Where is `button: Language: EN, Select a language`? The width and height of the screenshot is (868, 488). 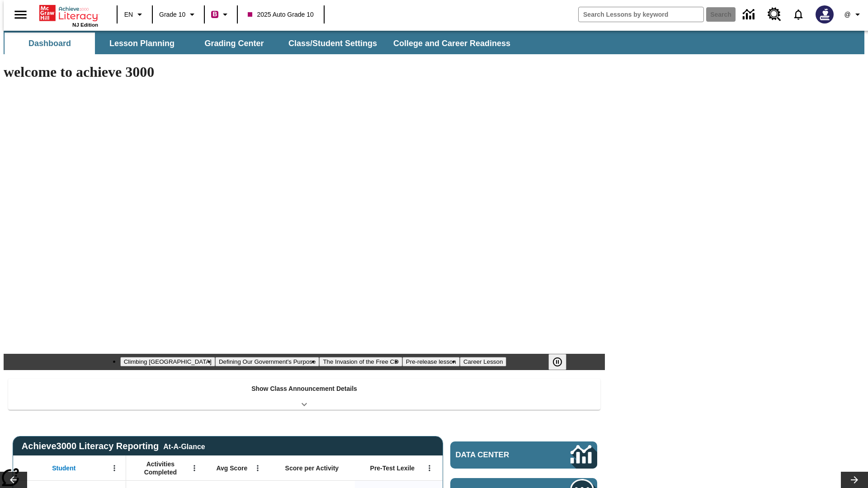 button: Language: EN, Select a language is located at coordinates (135, 15).